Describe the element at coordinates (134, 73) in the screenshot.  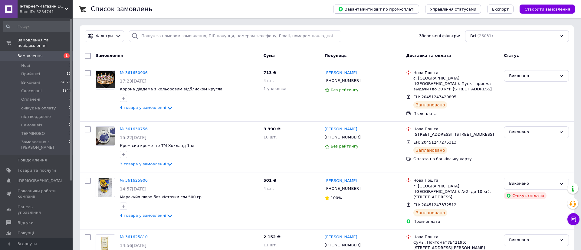
I see `a: № 361650906` at that location.